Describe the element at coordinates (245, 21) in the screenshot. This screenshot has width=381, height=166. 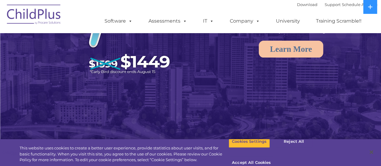
I see `a: Company` at that location.